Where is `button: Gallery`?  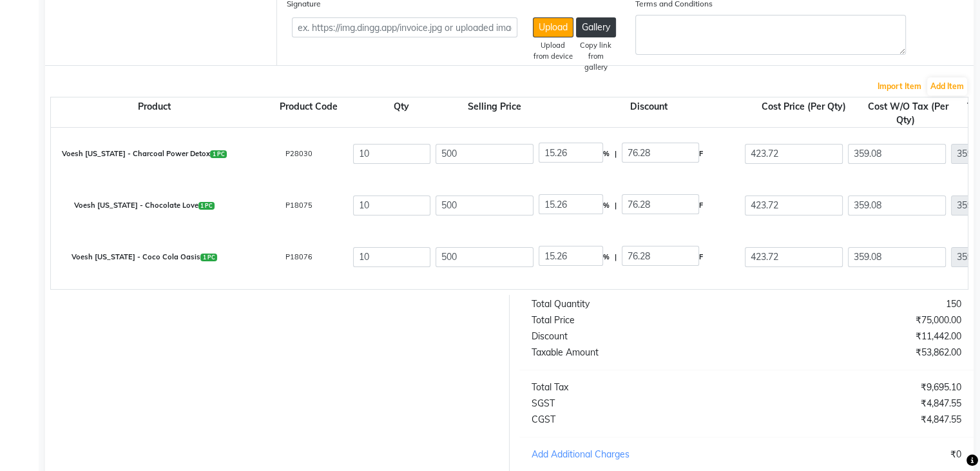
button: Gallery is located at coordinates (596, 27).